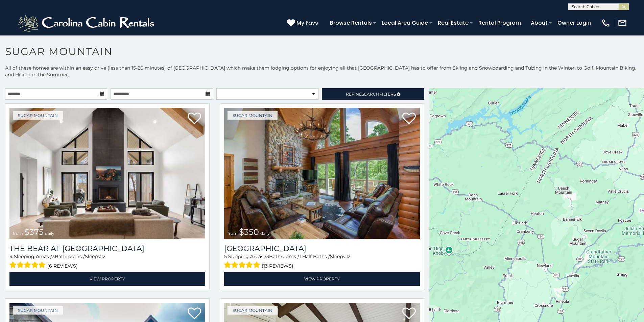  I want to click on img: phone-regular-white.png, so click(606, 23).